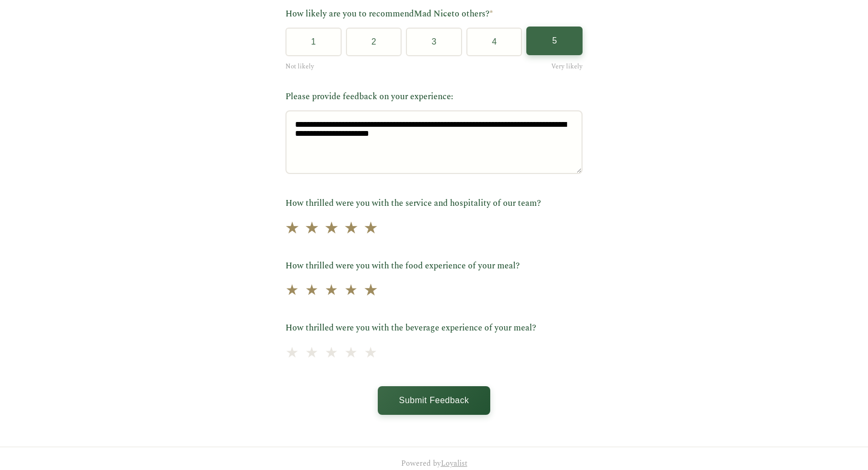 This screenshot has height=470, width=868. I want to click on label: How likely are you to recommend to others?, so click(434, 14).